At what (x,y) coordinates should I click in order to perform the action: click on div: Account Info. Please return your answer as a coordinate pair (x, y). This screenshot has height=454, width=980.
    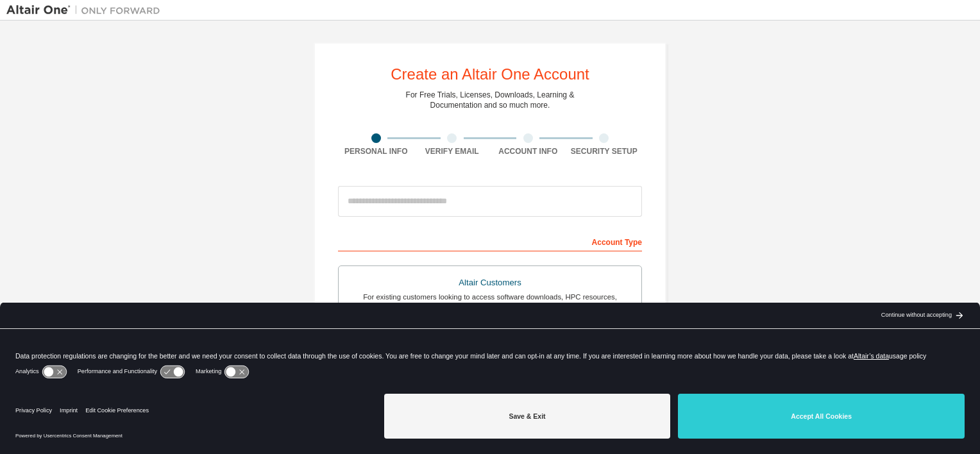
    Looking at the image, I should click on (528, 151).